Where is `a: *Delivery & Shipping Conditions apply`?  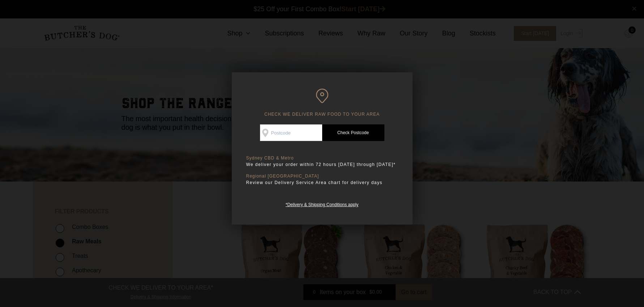
a: *Delivery & Shipping Conditions apply is located at coordinates (322, 203).